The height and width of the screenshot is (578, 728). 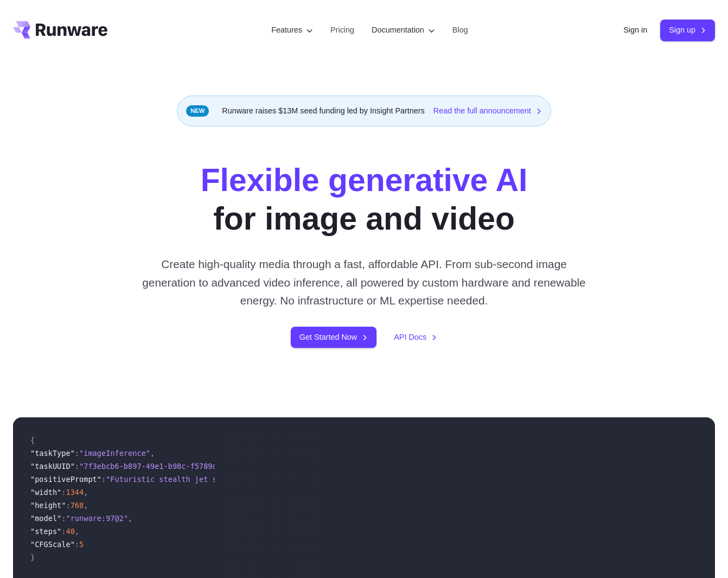 I want to click on span: "7f3ebcb6-b897-49e1-b98c-f5789d2d40d7", so click(x=163, y=466).